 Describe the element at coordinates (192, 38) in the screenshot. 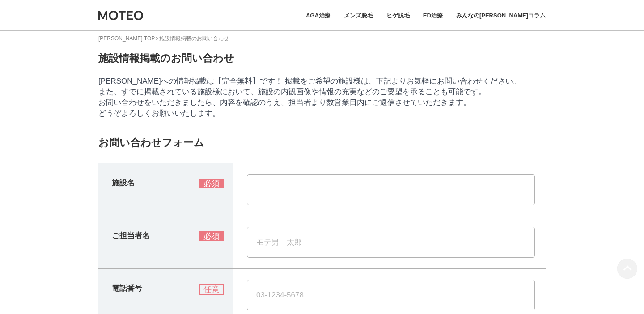

I see `li: 施設情報掲載のお問い合わせ` at that location.